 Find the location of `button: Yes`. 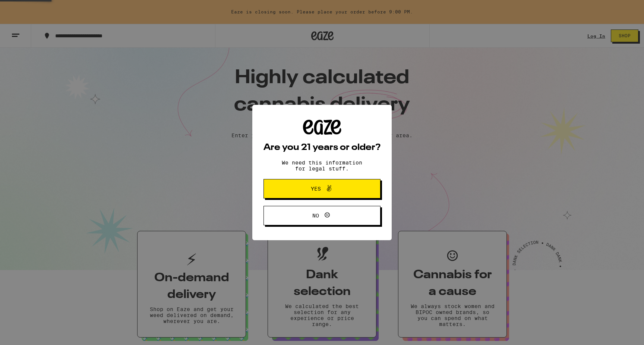

button: Yes is located at coordinates (322, 189).